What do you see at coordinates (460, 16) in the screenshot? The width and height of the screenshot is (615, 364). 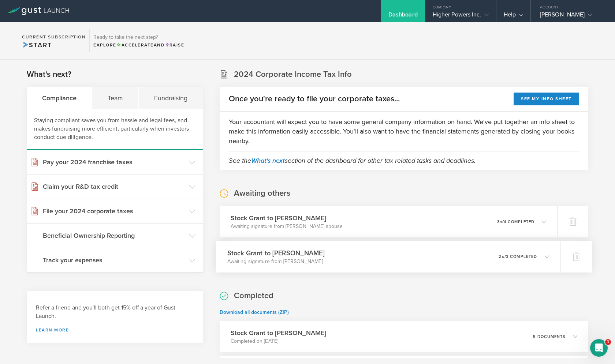 I see `div: Higher Powers Inc.` at bounding box center [460, 16].